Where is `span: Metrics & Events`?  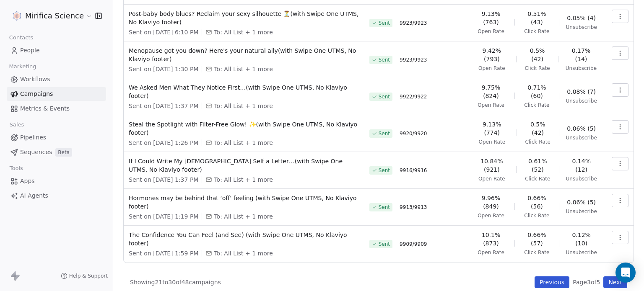
span: Metrics & Events is located at coordinates (45, 108).